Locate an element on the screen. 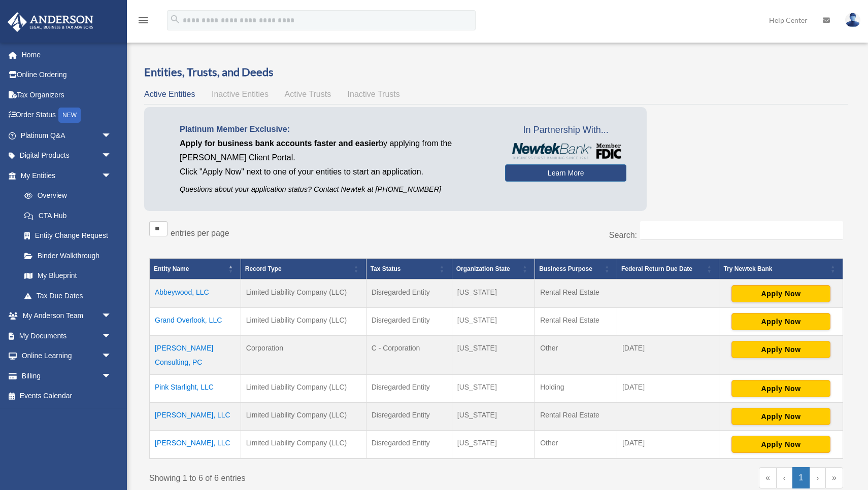 Image resolution: width=868 pixels, height=490 pixels. th: Record Type: Activate to sort is located at coordinates (303, 270).